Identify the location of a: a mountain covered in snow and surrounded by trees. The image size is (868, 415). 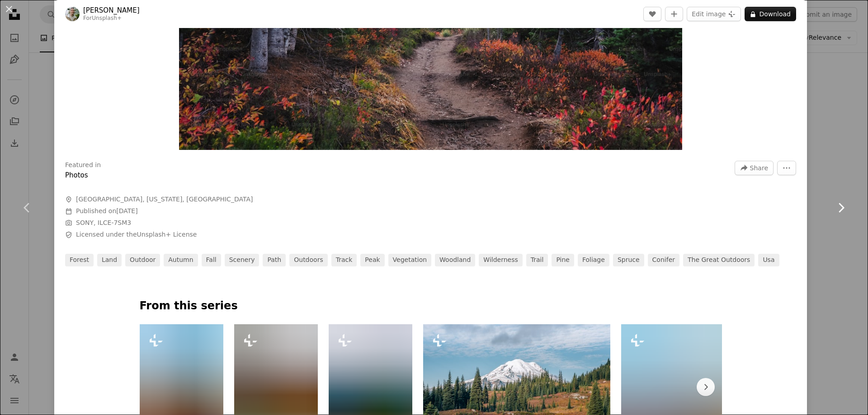
(370, 386).